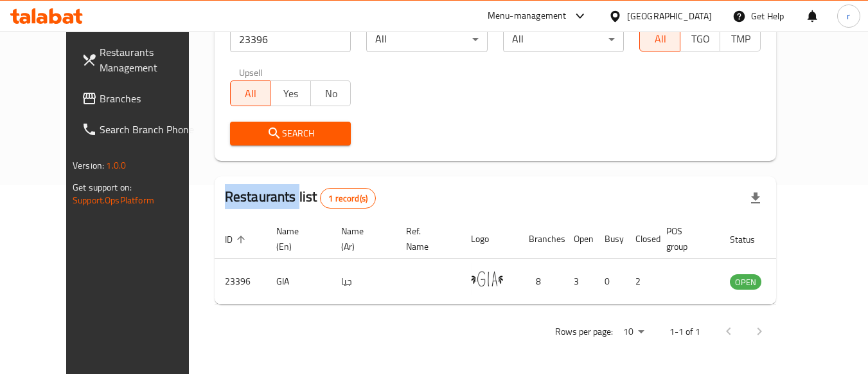 This screenshot has height=374, width=868. Describe the element at coordinates (745, 282) in the screenshot. I see `span: OPEN` at that location.